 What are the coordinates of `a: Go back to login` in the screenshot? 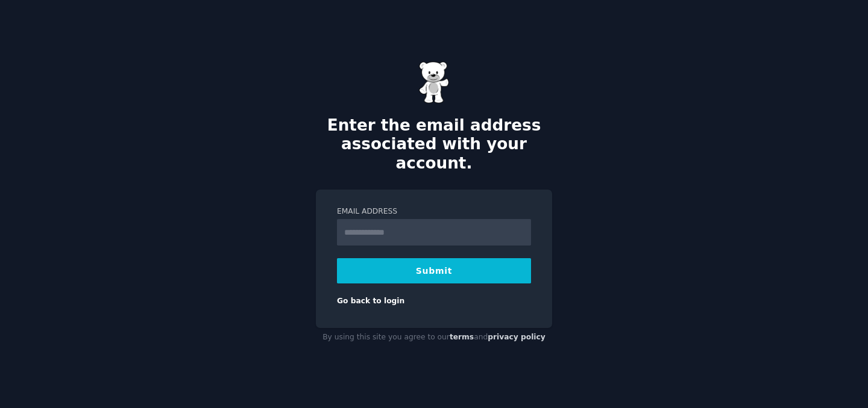 It's located at (371, 301).